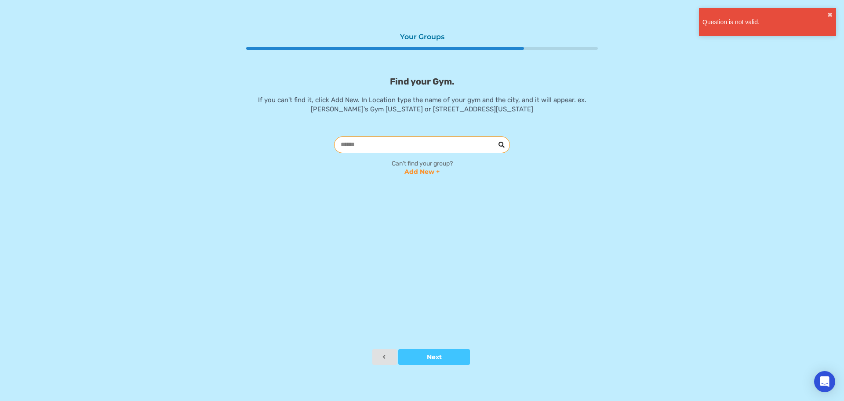  I want to click on div: Next, so click(434, 357).